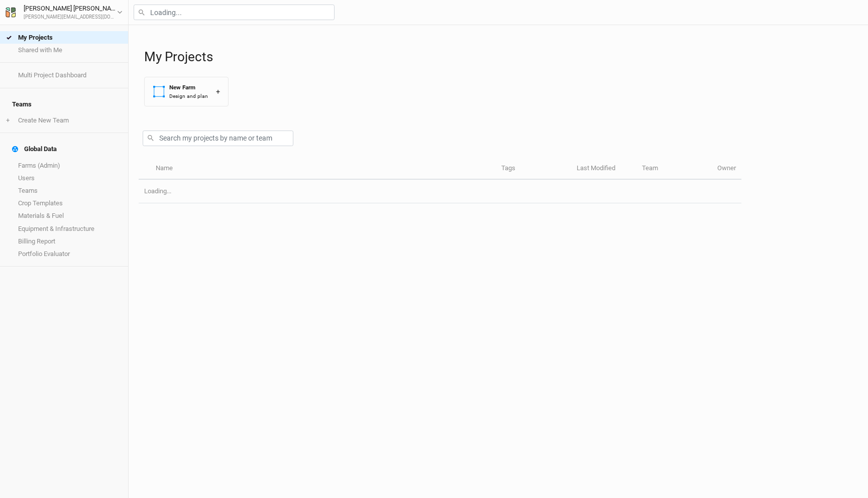 This screenshot has height=498, width=868. What do you see at coordinates (533, 169) in the screenshot?
I see `th: Tags` at bounding box center [533, 169].